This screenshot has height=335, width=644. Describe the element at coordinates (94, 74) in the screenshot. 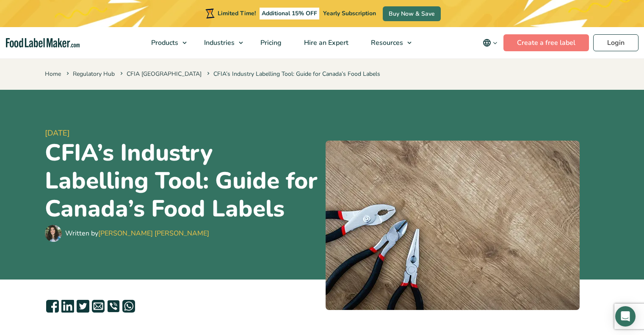

I see `a: Regulatory Hub` at that location.